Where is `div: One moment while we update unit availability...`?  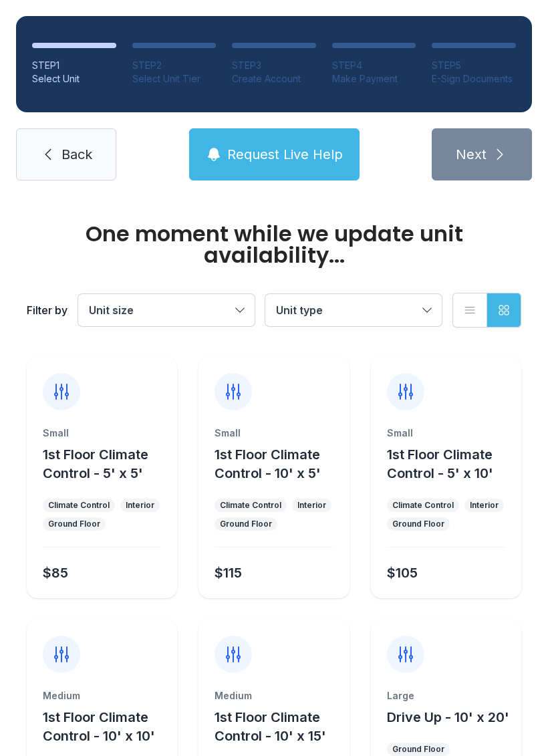
div: One moment while we update unit availability... is located at coordinates (274, 244).